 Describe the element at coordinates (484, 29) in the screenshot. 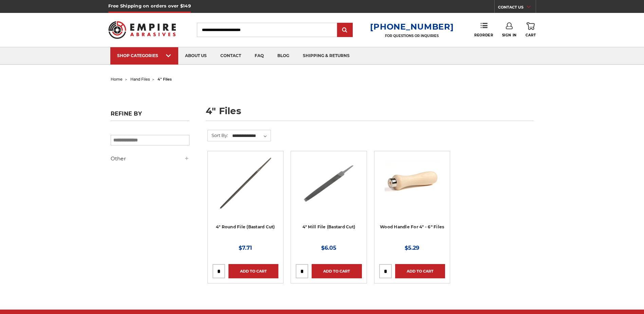

I see `a: Reorder` at that location.